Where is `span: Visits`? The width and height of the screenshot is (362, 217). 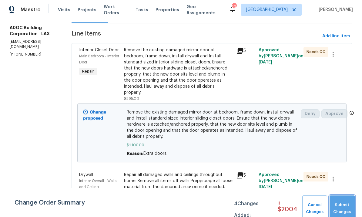
span: Visits is located at coordinates (64, 10).